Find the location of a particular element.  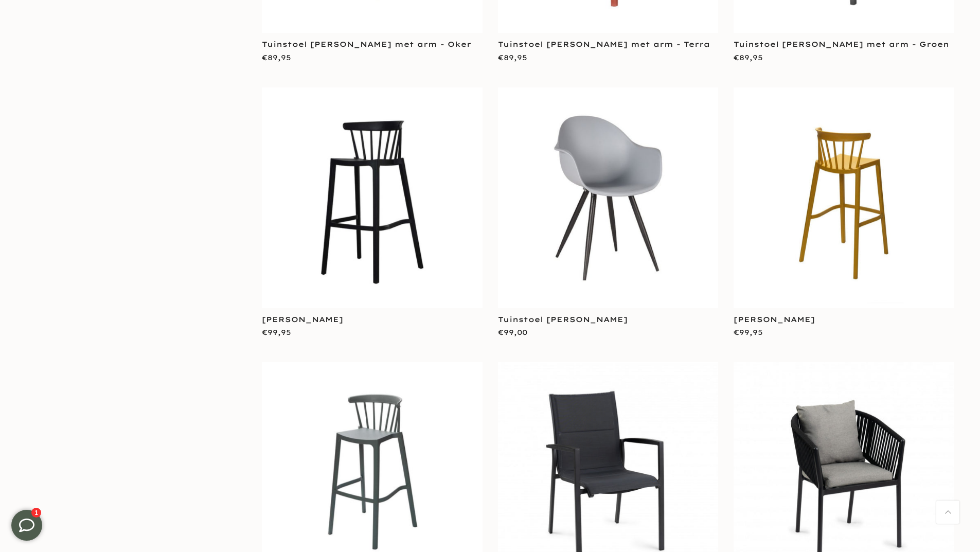

img: Tuinstoel Luca Grijs is located at coordinates (608, 198).